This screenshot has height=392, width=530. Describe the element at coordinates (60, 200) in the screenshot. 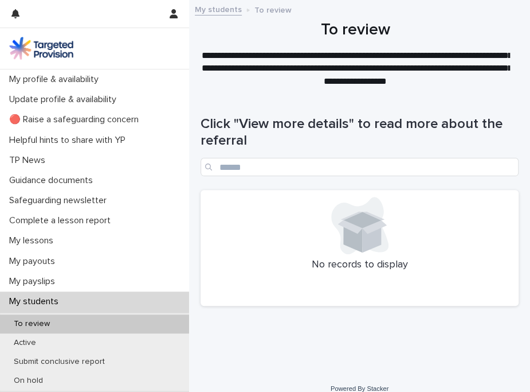

I see `p: Safeguarding newsletter` at that location.